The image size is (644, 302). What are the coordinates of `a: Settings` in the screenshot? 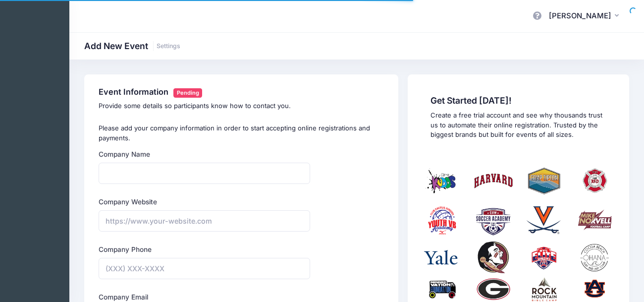 It's located at (168, 46).